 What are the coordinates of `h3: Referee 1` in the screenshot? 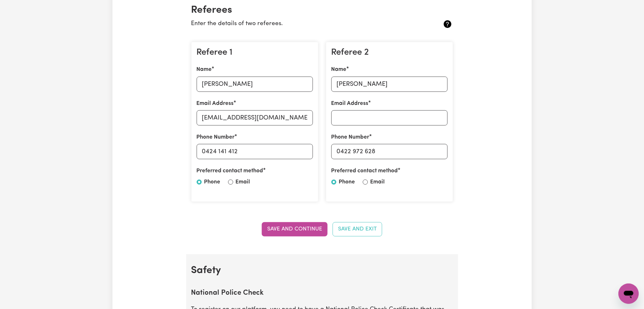 It's located at (255, 53).